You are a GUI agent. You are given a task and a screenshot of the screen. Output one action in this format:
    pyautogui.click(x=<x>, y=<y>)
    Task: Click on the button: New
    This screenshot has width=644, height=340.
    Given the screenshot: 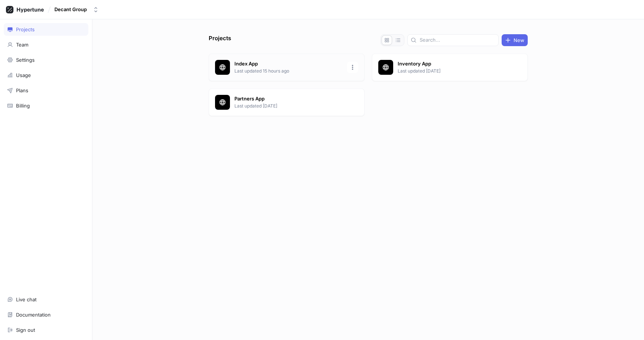 What is the action you would take?
    pyautogui.click(x=515, y=40)
    